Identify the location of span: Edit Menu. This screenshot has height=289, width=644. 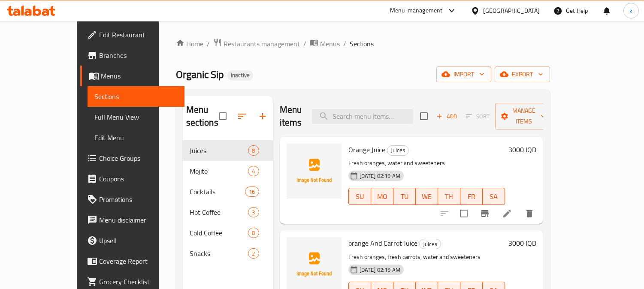
(136, 137).